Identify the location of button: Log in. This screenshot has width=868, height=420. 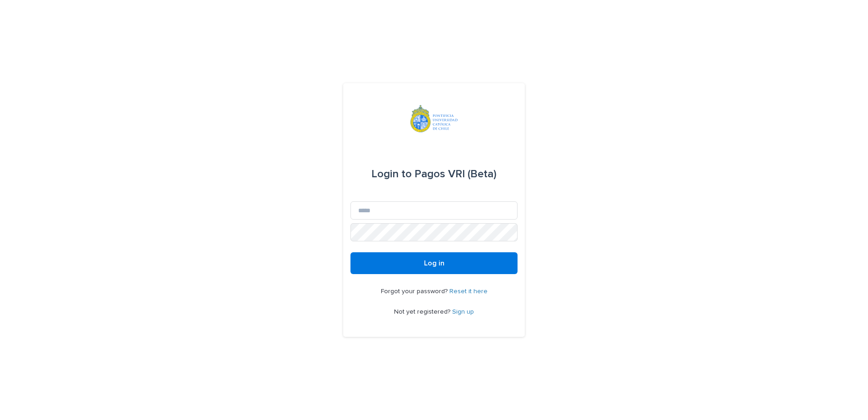
(434, 263).